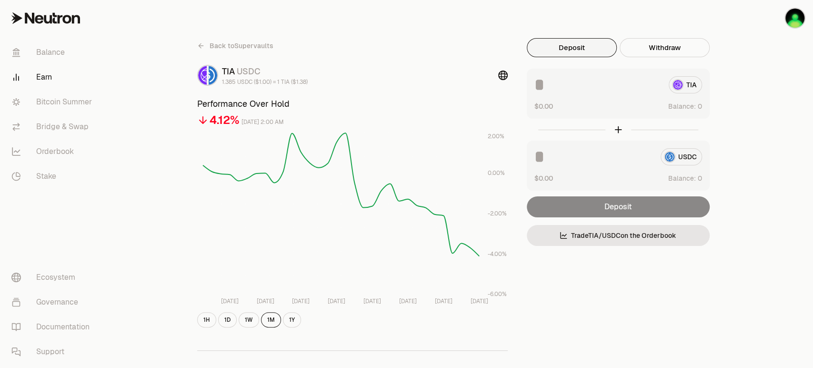 The height and width of the screenshot is (368, 813). Describe the element at coordinates (53, 151) in the screenshot. I see `a: Orderbook` at that location.